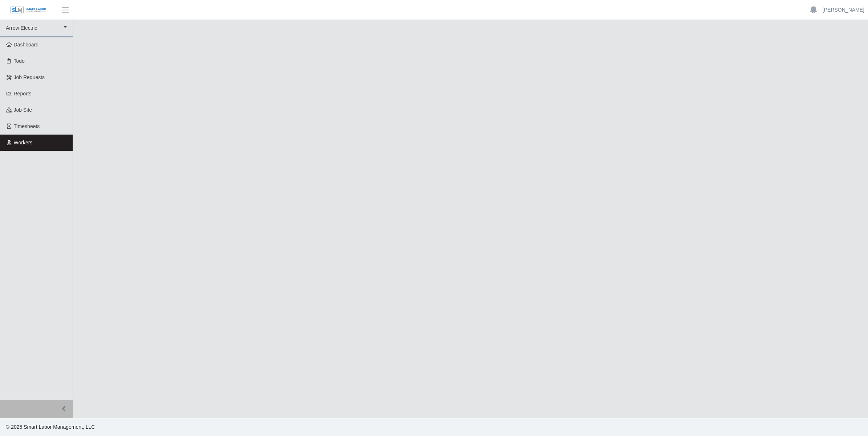 The image size is (868, 436). Describe the element at coordinates (23, 110) in the screenshot. I see `span: job site` at that location.